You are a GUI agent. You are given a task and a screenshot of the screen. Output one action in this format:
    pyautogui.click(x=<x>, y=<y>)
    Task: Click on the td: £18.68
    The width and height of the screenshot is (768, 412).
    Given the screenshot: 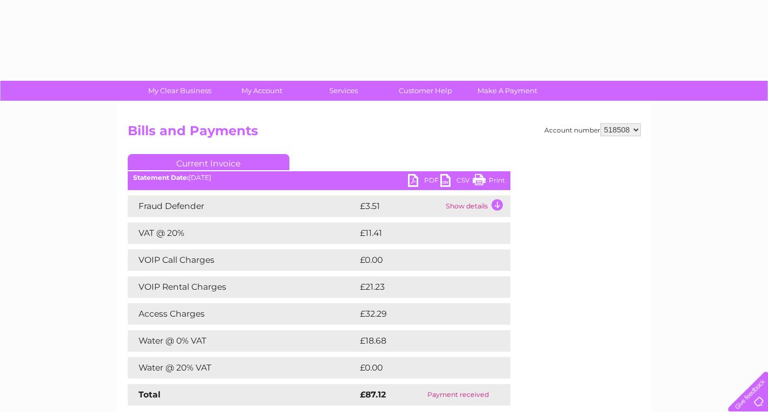 What is the action you would take?
    pyautogui.click(x=422, y=341)
    